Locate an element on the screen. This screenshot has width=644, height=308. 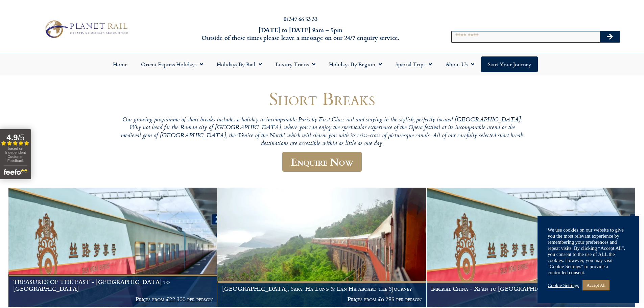
p: Prices from £17,900 per person is located at coordinates (531, 299).